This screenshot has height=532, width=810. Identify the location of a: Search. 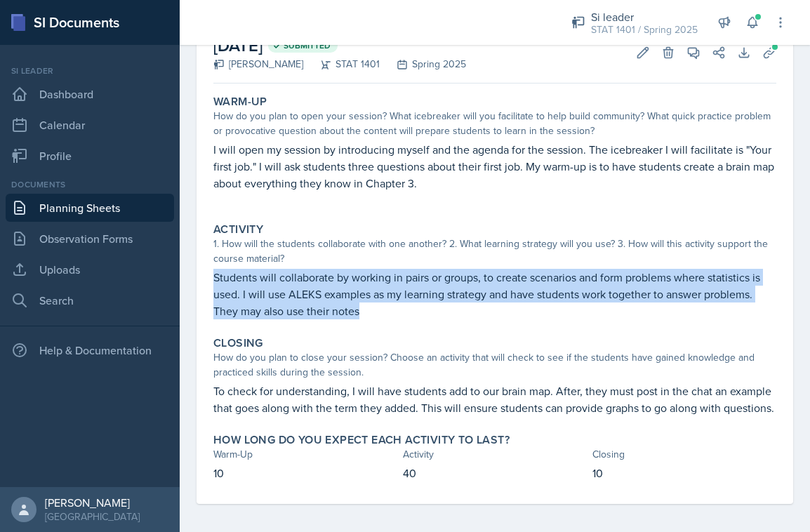
(90, 300).